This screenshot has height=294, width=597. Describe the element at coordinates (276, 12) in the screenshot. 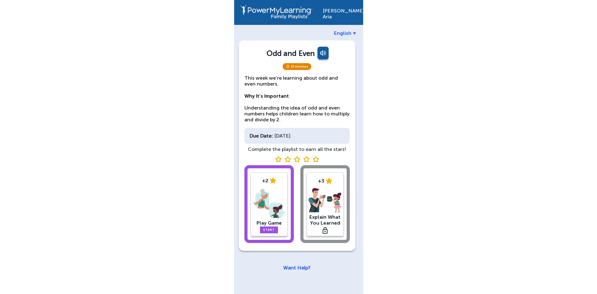

I see `img: PowerMyLearning Connect` at that location.